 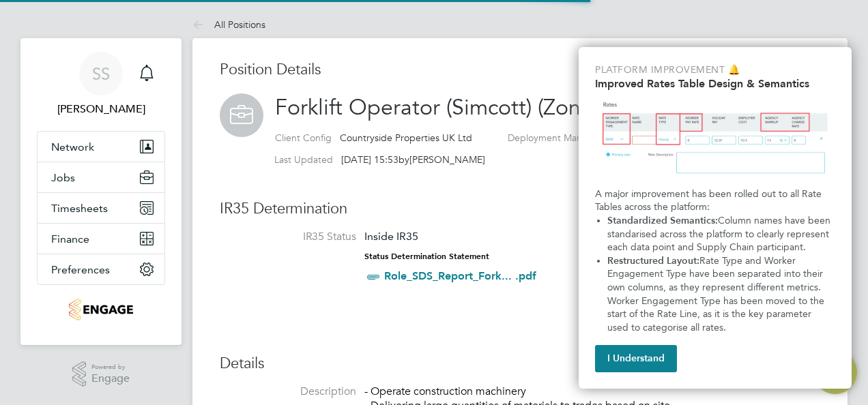 What do you see at coordinates (636, 359) in the screenshot?
I see `button: I Understand` at bounding box center [636, 359].